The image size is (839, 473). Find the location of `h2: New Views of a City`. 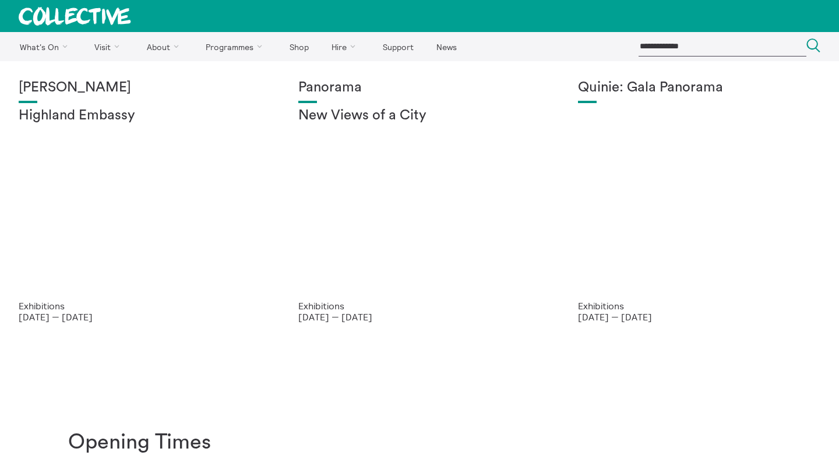

h2: New Views of a City is located at coordinates (420, 116).